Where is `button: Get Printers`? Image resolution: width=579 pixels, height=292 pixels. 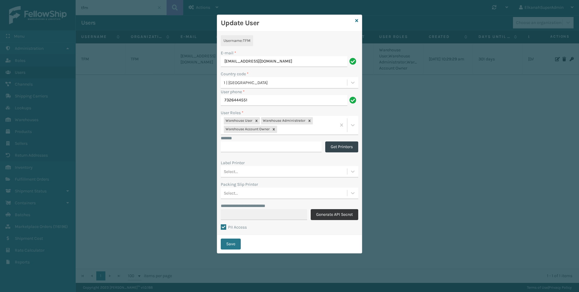
button: Get Printers is located at coordinates (342, 147).